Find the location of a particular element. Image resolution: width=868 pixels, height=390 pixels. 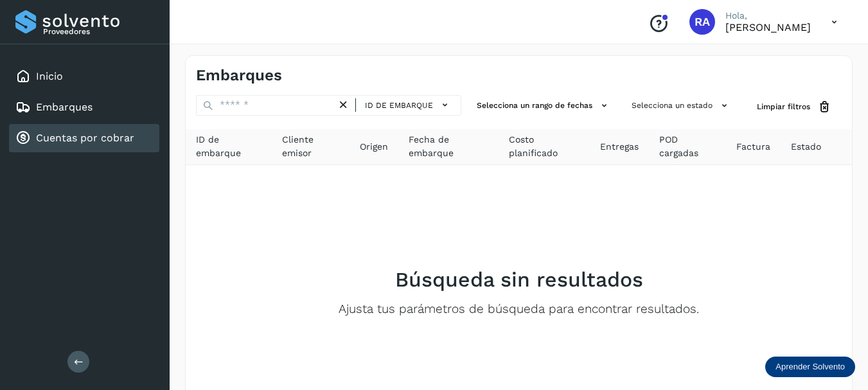

div: Cuentas por cobrar is located at coordinates (84, 138).